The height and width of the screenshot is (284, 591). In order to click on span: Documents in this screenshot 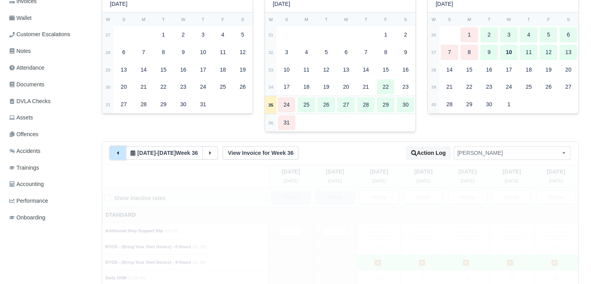, I will do `click(27, 84)`.